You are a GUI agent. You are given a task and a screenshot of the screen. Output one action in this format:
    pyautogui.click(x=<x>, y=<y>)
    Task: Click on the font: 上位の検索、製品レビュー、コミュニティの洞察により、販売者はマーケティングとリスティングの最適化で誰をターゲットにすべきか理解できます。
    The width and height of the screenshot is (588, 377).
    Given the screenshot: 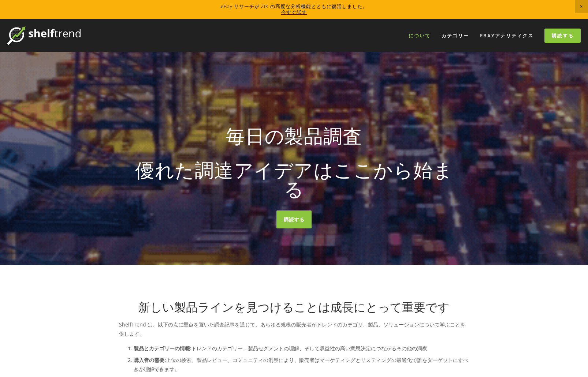 What is the action you would take?
    pyautogui.click(x=301, y=365)
    